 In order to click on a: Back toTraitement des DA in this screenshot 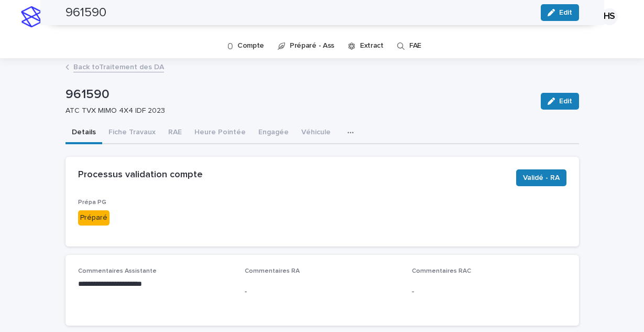, I will do `click(118, 66)`.